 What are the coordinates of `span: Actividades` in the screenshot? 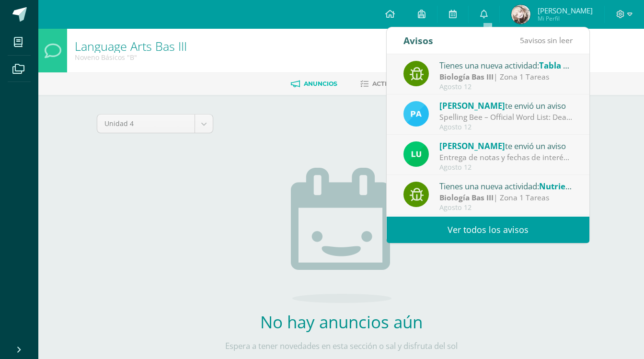 It's located at (393, 84).